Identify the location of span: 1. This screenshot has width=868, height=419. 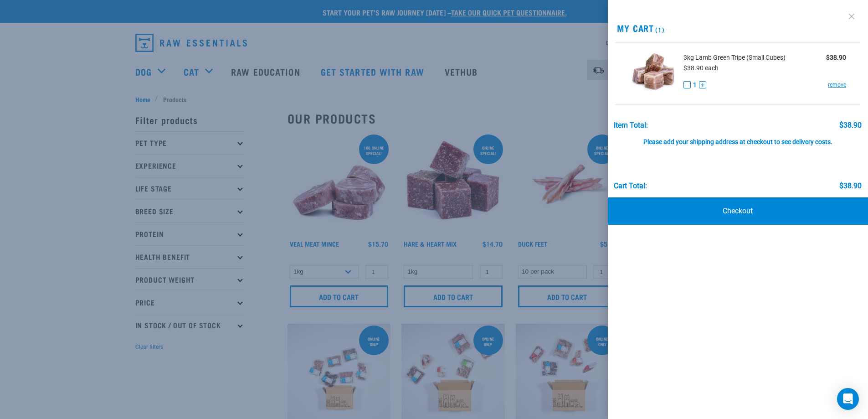
(695, 85).